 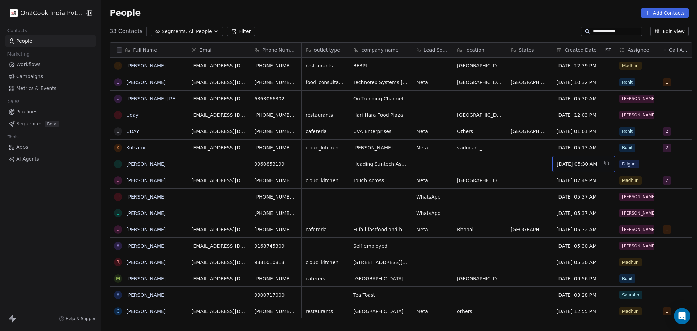 I want to click on div: States, so click(x=530, y=50).